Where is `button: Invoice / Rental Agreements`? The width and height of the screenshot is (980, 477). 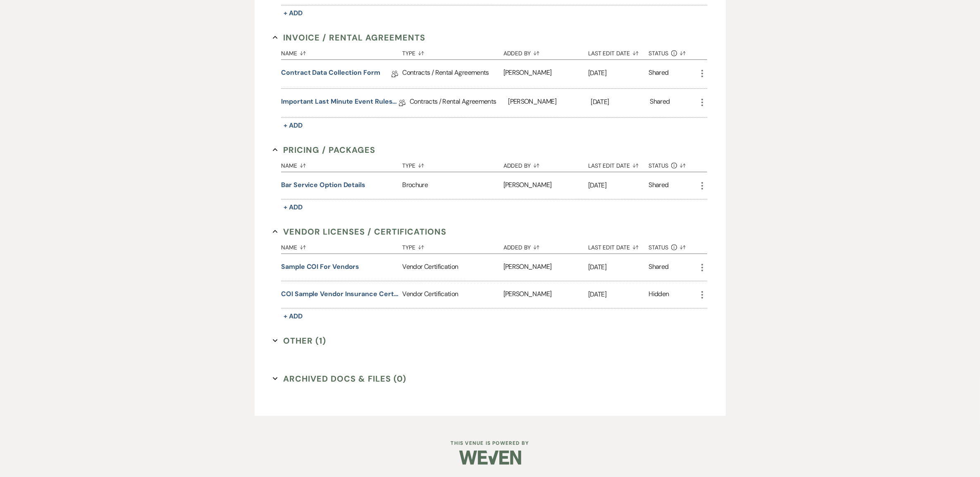 button: Invoice / Rental Agreements is located at coordinates (349, 37).